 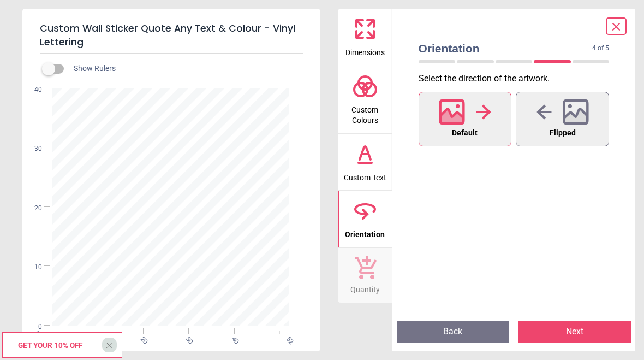 What do you see at coordinates (562, 119) in the screenshot?
I see `button: Flipped` at bounding box center [562, 119].